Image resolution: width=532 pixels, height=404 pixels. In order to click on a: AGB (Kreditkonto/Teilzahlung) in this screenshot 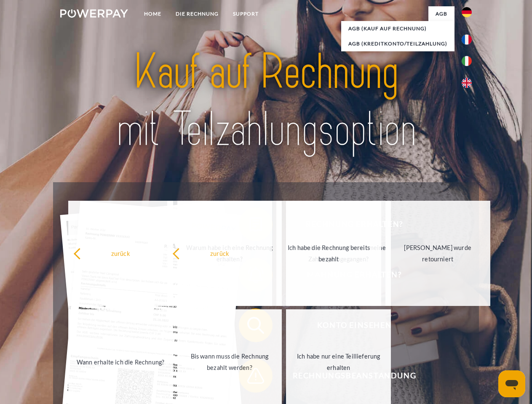, I will do `click(397, 44)`.